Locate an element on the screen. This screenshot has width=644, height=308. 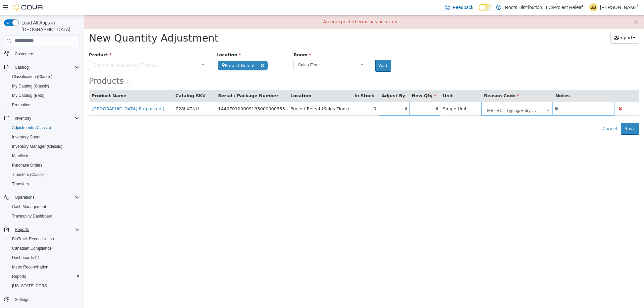
a: Canadian Compliance is located at coordinates (32, 249).